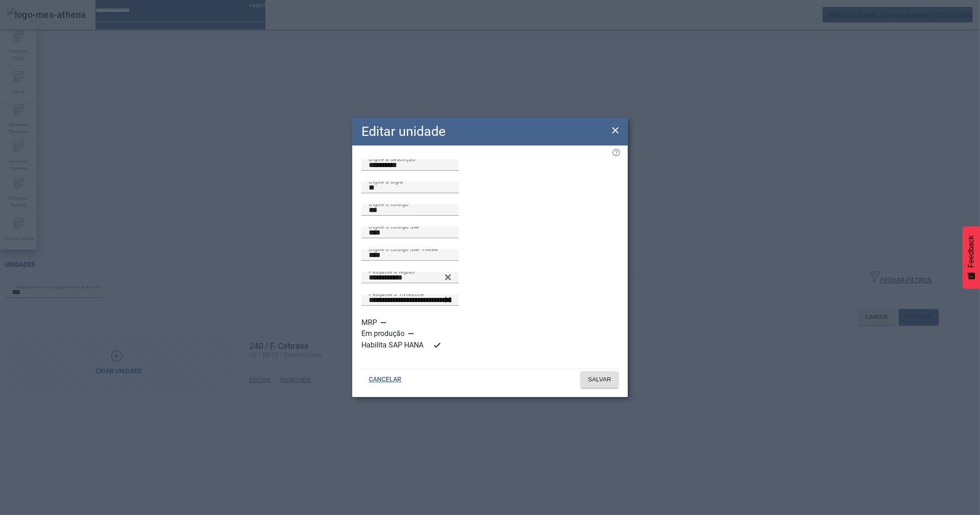 The image size is (980, 515). What do you see at coordinates (971, 258) in the screenshot?
I see `button: Feedback - Mostrar pesquisa` at bounding box center [971, 258].